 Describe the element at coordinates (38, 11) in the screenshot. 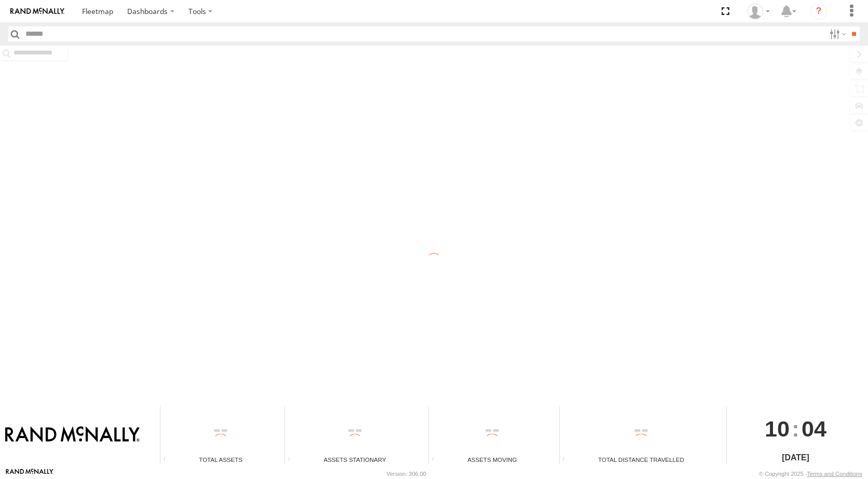

I see `img: rand-logo.svg` at that location.